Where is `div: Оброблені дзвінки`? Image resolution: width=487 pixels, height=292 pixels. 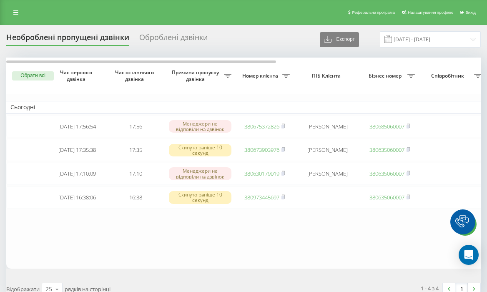
div: Оброблені дзвінки is located at coordinates (173, 39).